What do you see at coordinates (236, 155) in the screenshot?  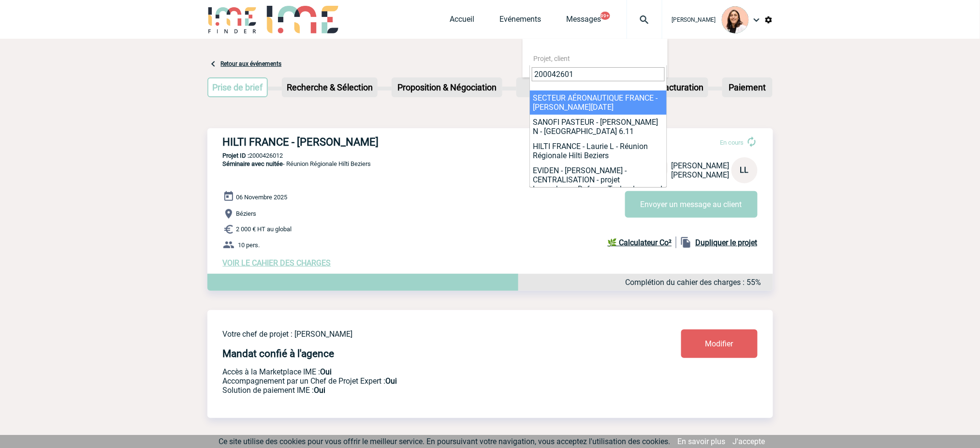 I see `b: Projet ID :` at bounding box center [236, 155].